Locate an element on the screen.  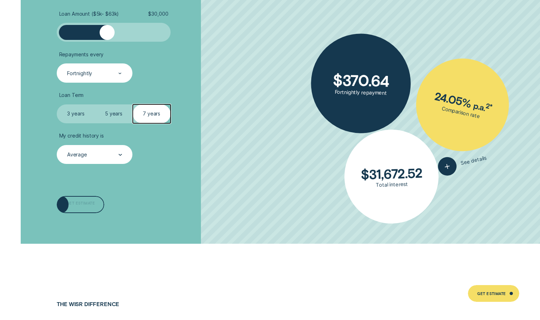
h4: The Wisr Difference is located at coordinates (126, 304).